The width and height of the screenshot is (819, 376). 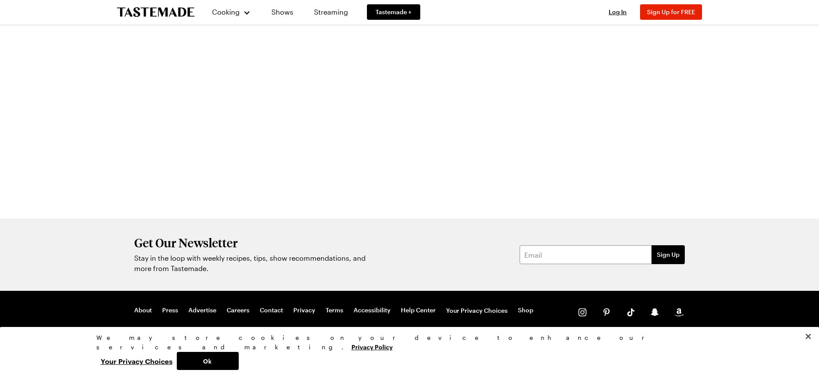 I want to click on button: Your Privacy Choices, so click(x=136, y=361).